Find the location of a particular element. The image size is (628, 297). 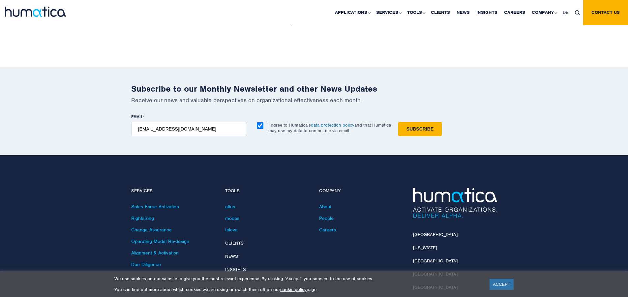

a: Due Diligence is located at coordinates (146, 264).